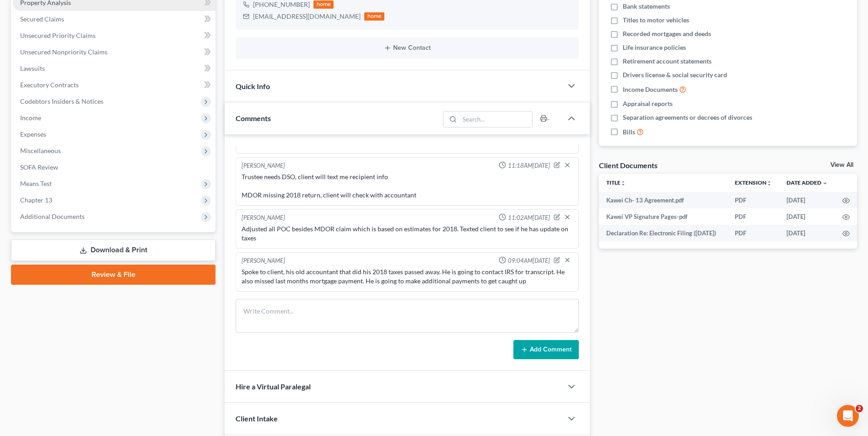 This screenshot has height=436, width=868. What do you see at coordinates (36, 200) in the screenshot?
I see `span: Chapter 13` at bounding box center [36, 200].